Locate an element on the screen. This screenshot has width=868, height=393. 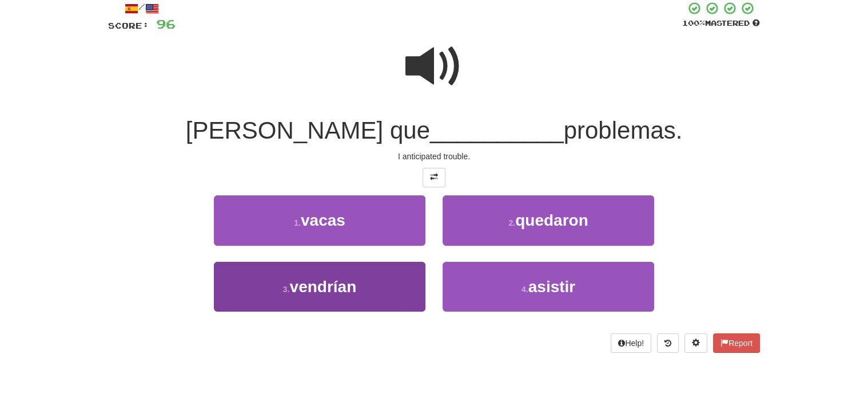
button: 2.quedaron is located at coordinates (548, 220).